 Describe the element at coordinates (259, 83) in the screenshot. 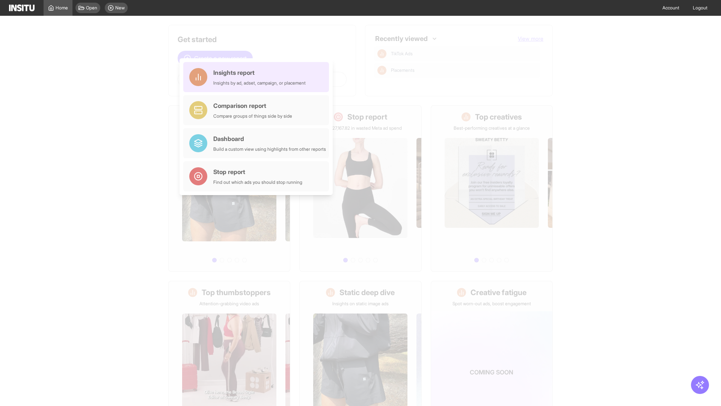

I see `div: Insights by ad, adset, campaign, or placement` at that location.